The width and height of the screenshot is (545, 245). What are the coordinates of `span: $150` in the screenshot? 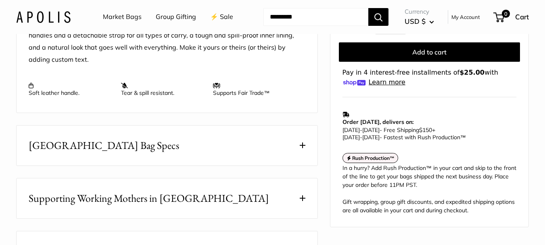 It's located at (426, 130).